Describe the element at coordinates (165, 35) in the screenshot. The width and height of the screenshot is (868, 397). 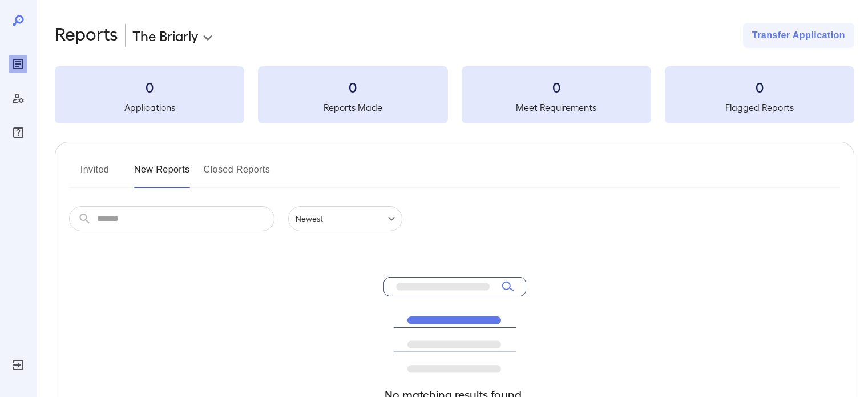
I see `p: The Briarly` at that location.